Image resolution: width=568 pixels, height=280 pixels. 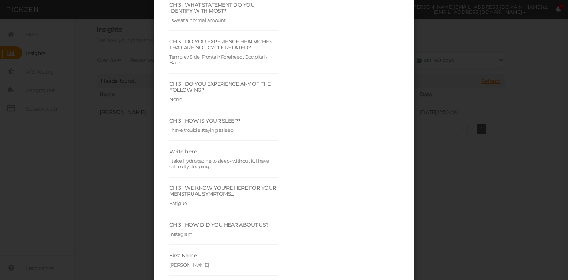 What do you see at coordinates (224, 255) in the screenshot?
I see `div: First Name` at bounding box center [224, 255].